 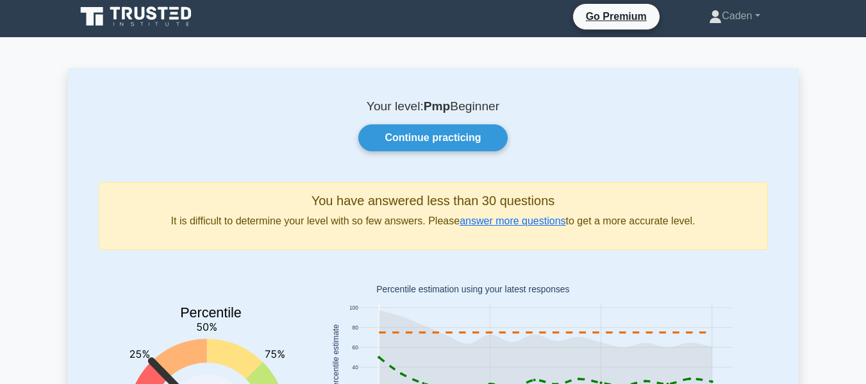 I want to click on text: Percentile estimation using your latest responses, so click(x=473, y=290).